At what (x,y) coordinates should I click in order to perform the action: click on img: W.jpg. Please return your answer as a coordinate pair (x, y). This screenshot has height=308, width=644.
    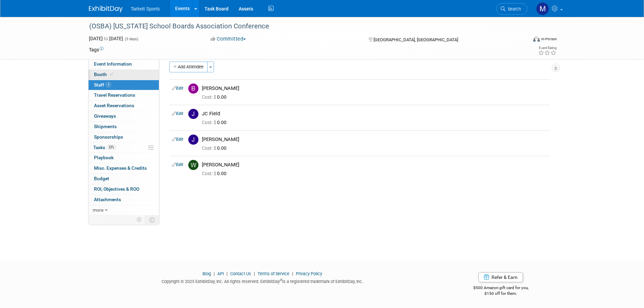
    Looking at the image, I should click on (193, 165).